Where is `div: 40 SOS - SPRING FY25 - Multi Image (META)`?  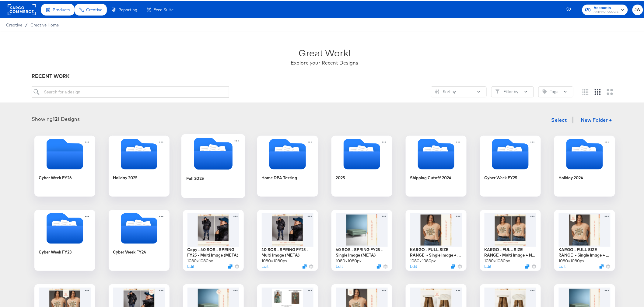
div: 40 SOS - SPRING FY25 - Multi Image (META) is located at coordinates (287, 251).